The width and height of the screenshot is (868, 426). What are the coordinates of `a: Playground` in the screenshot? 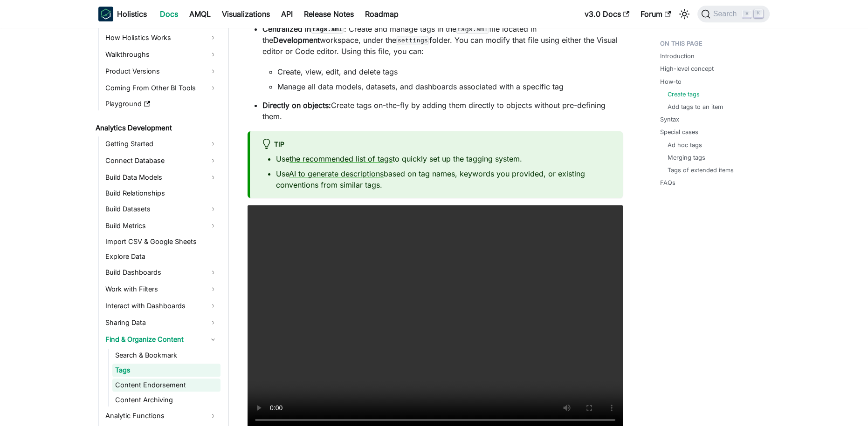 It's located at (161, 104).